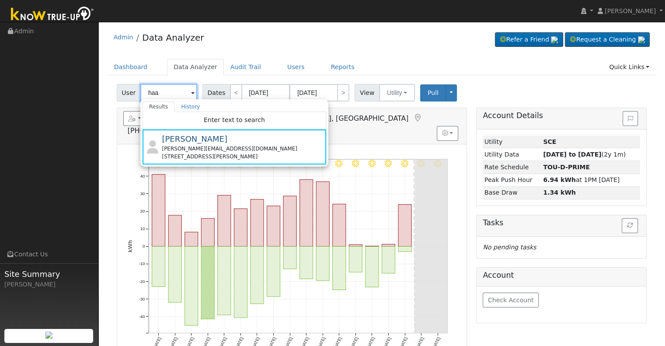  Describe the element at coordinates (630, 226) in the screenshot. I see `button: Refresh` at that location.